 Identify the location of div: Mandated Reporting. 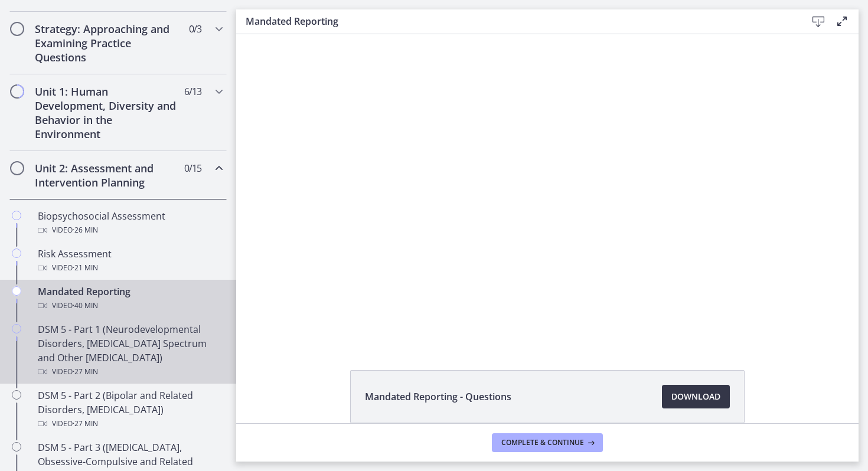
(130, 298).